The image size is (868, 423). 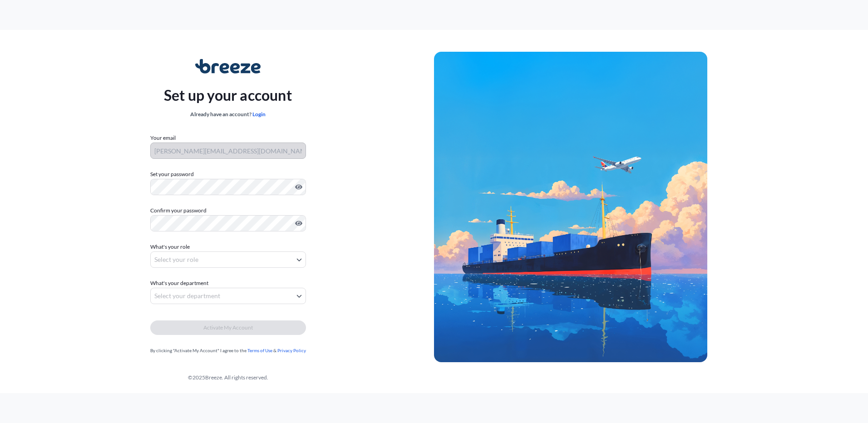 I want to click on input: Your email address, so click(x=227, y=150).